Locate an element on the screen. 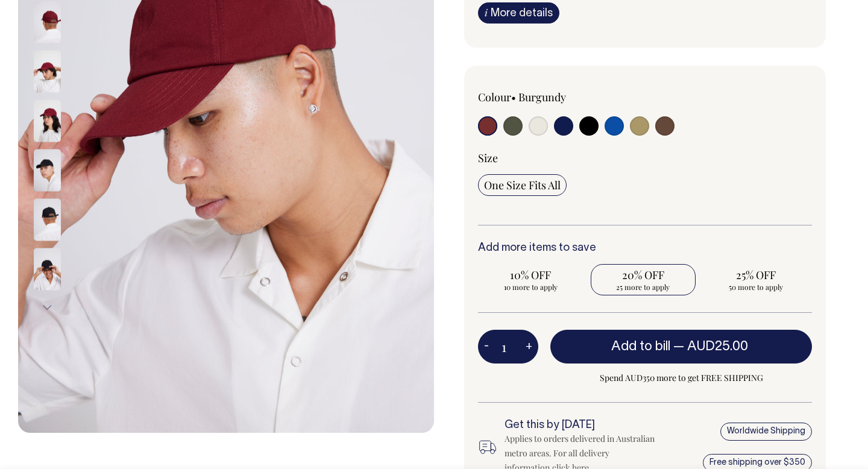 Image resolution: width=868 pixels, height=469 pixels. a: iMore details is located at coordinates (518, 12).